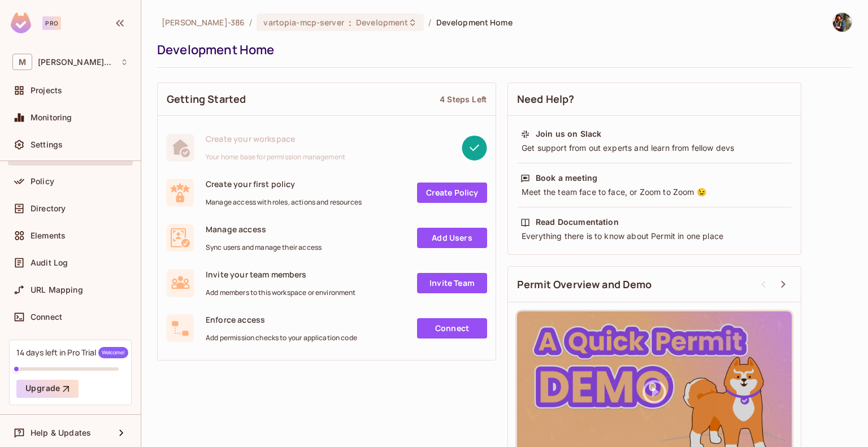 Image resolution: width=868 pixels, height=447 pixels. I want to click on div: 4 Steps Left, so click(463, 99).